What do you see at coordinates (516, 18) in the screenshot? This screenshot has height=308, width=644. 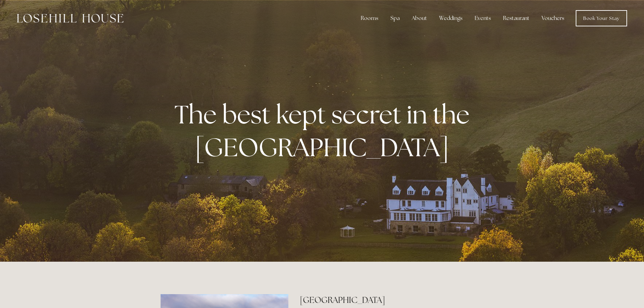 I see `div: Restaurant` at bounding box center [516, 18].